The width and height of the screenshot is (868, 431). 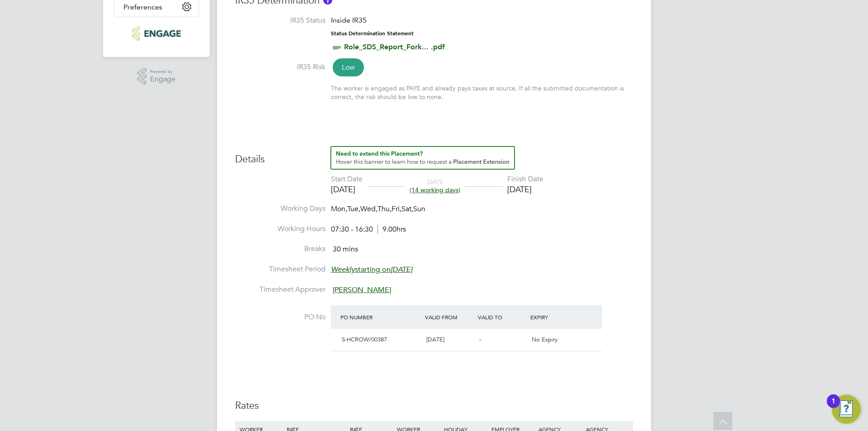 I want to click on div: 1, so click(x=833, y=407).